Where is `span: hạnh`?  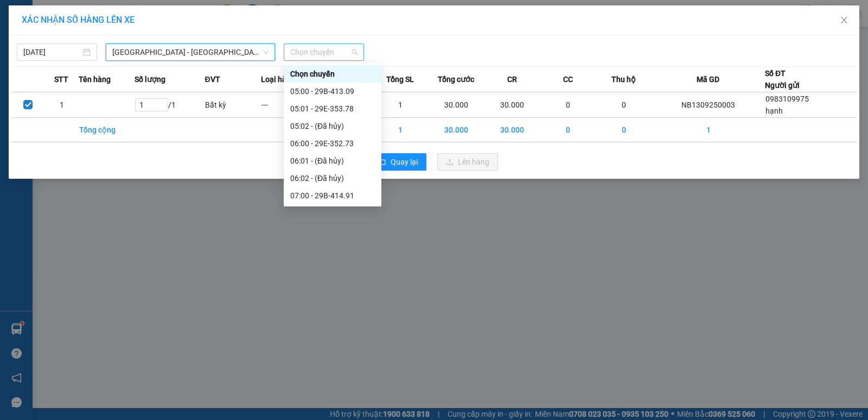
span: hạnh is located at coordinates (775, 111).